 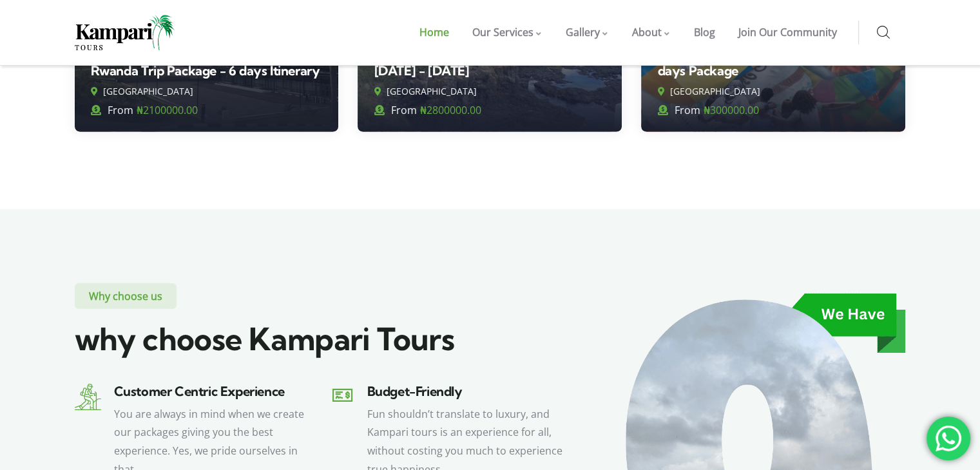 What do you see at coordinates (731, 110) in the screenshot?
I see `span: 300000.00` at bounding box center [731, 110].